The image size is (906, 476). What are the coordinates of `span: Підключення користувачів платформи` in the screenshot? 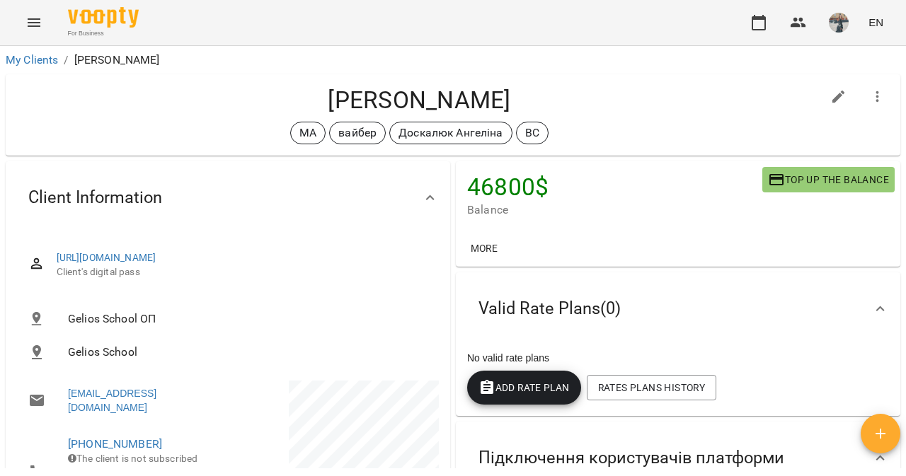 It's located at (631, 458).